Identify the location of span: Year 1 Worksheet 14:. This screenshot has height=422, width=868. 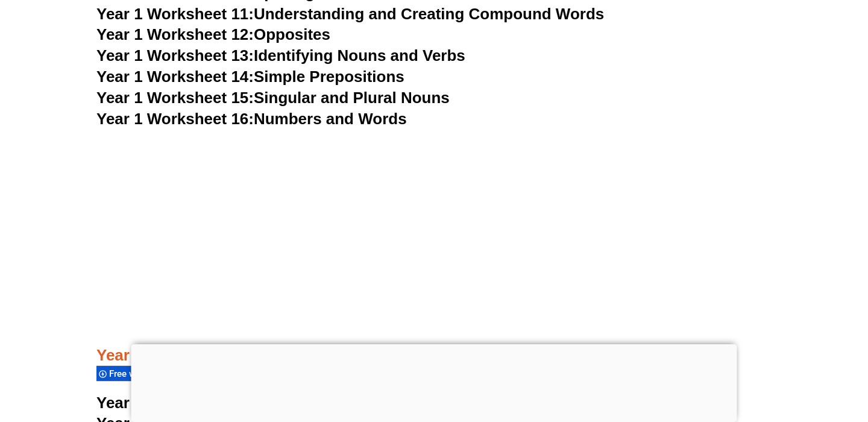
(175, 76).